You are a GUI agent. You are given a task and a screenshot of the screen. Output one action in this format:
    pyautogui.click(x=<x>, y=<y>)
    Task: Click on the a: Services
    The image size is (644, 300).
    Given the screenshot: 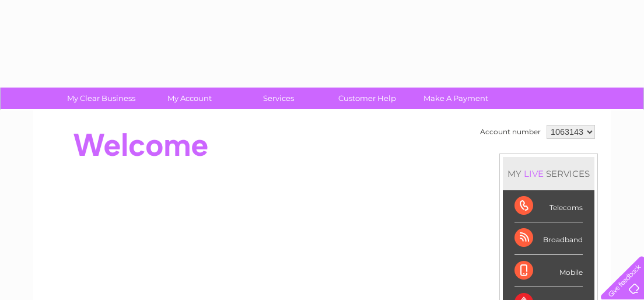 What is the action you would take?
    pyautogui.click(x=278, y=98)
    